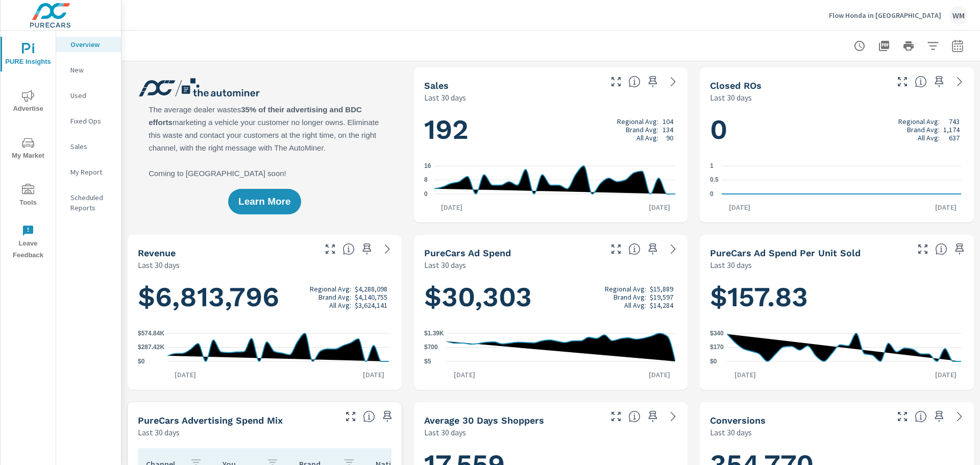 This screenshot has height=465, width=980. Describe the element at coordinates (668, 130) in the screenshot. I see `p: 134` at that location.